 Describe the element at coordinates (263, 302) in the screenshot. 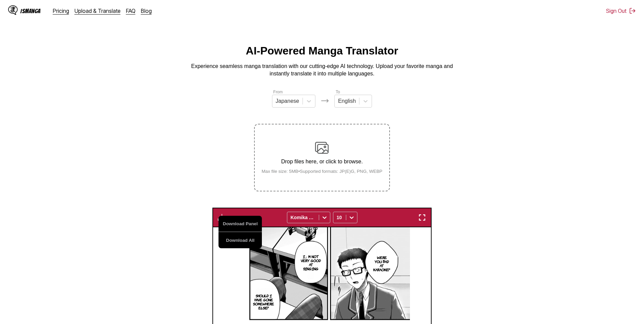

I see `p: Should I have gone somewhere else?` at that location.